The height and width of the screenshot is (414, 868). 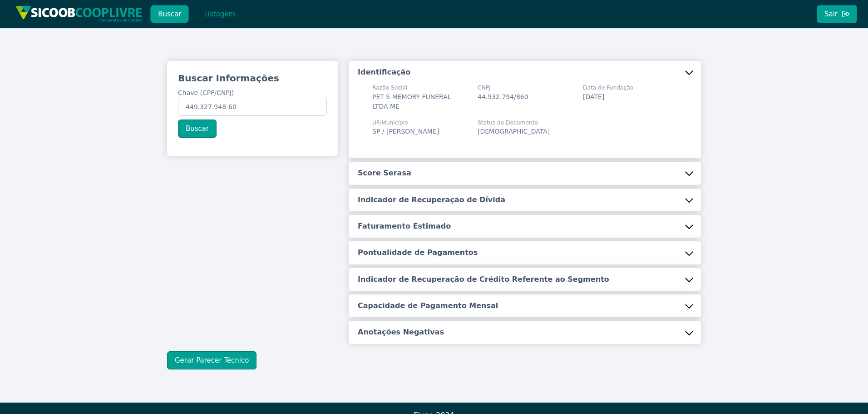 What do you see at coordinates (504, 88) in the screenshot?
I see `span: CNPJ` at bounding box center [504, 88].